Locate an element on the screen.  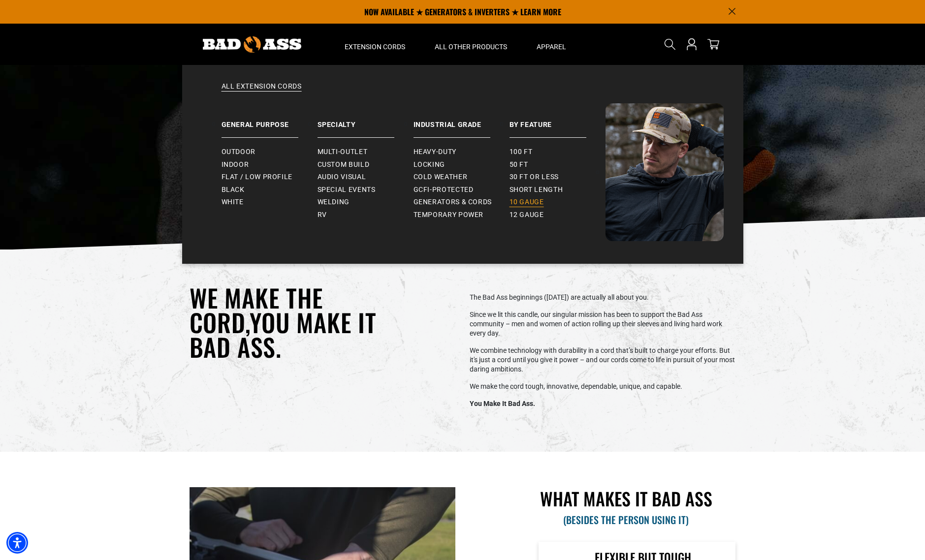
a: Multi-Outlet is located at coordinates (365, 152).